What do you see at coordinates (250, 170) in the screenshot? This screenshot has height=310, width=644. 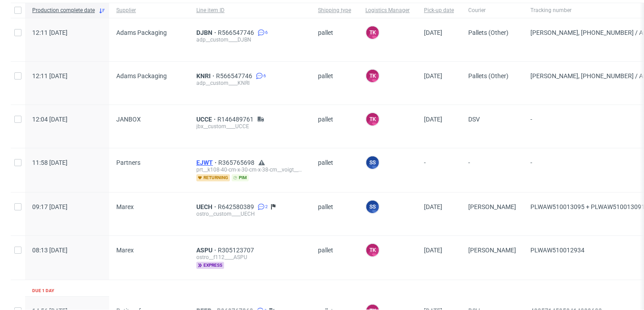 I see `div: prt__k108-40-cm-x-30-cm-x-38-cm__voigt__EJWT` at bounding box center [250, 170].